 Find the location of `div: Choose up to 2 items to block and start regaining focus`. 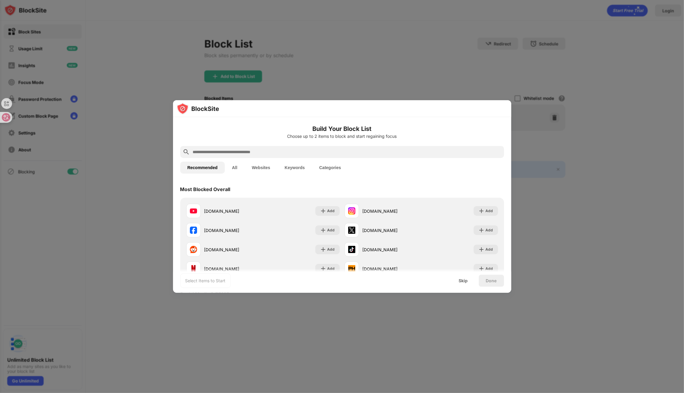

div: Choose up to 2 items to block and start regaining focus is located at coordinates (342, 136).